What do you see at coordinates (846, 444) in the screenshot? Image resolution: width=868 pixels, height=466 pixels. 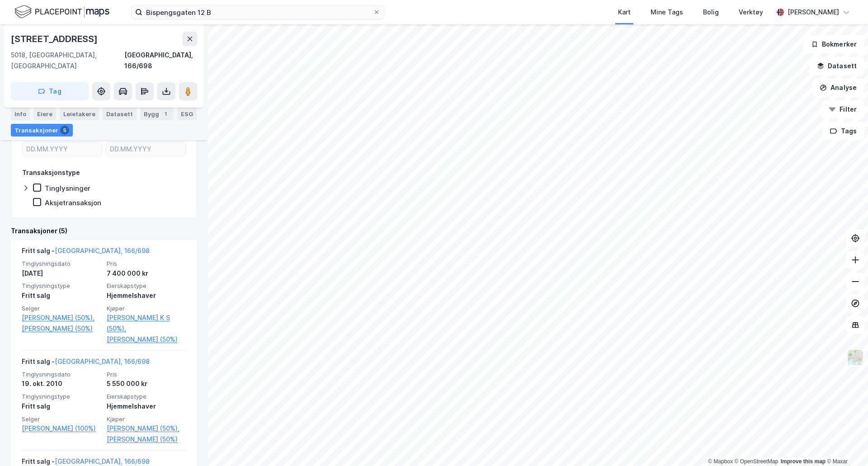 I see `div: Kontrollprogram for chat` at bounding box center [846, 444].